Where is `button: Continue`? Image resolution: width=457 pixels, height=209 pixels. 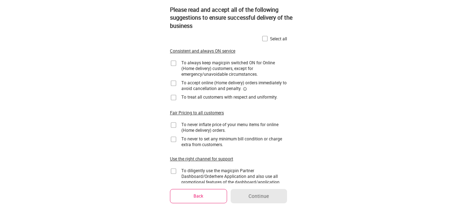
button: Continue is located at coordinates (259, 196).